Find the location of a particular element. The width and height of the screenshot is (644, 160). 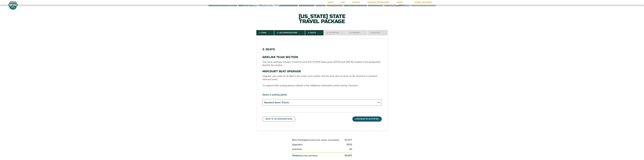

img: Fort Myers Tip-Off is located at coordinates (13, 5).